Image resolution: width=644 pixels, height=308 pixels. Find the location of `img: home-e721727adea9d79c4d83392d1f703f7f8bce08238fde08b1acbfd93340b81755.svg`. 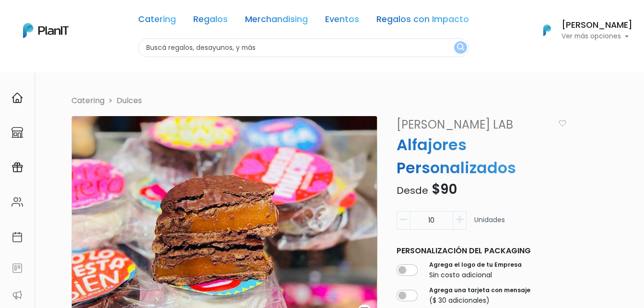

img: home-e721727adea9d79c4d83392d1f703f7f8bce08238fde08b1acbfd93340b81755.svg is located at coordinates (17, 98).